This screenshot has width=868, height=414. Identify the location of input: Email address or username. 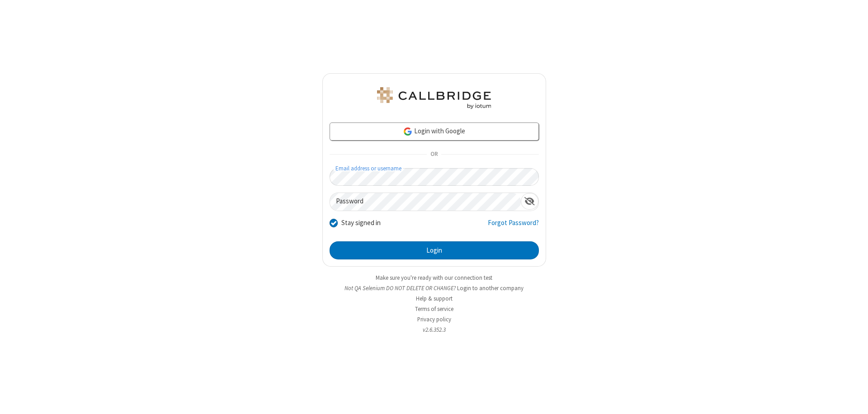
(434, 176).